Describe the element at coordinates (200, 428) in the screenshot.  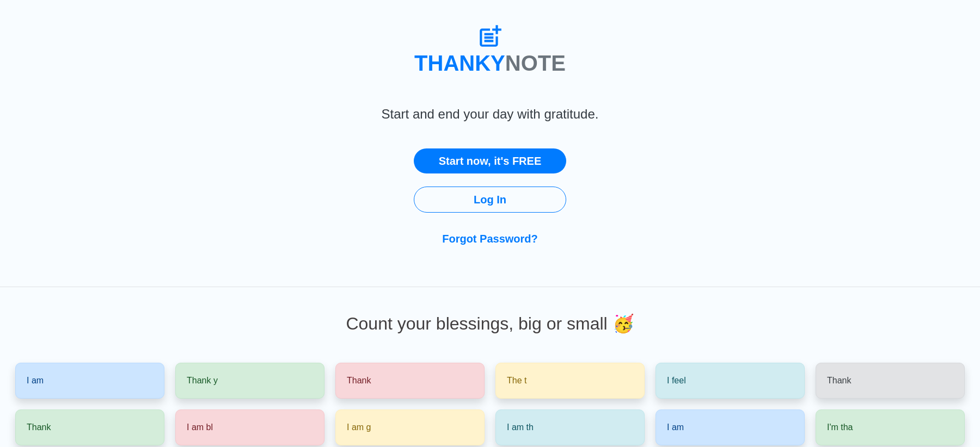
I see `span: I am bl` at that location.